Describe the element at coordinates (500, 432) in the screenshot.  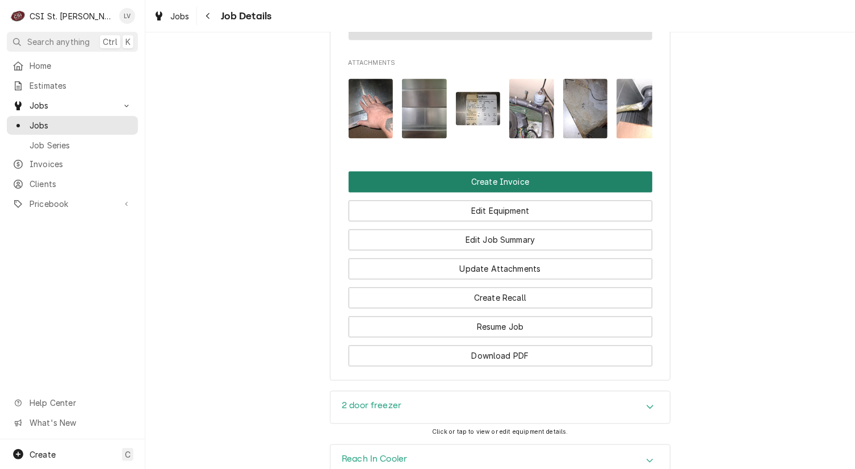
I see `span: Click or tap to view or edit equipment details.` at that location.